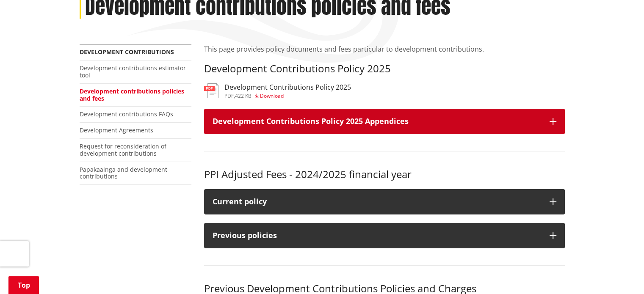 The height and width of the screenshot is (294, 644). Describe the element at coordinates (384, 121) in the screenshot. I see `button: Development Contributions Policy 2025 Appendices` at that location.